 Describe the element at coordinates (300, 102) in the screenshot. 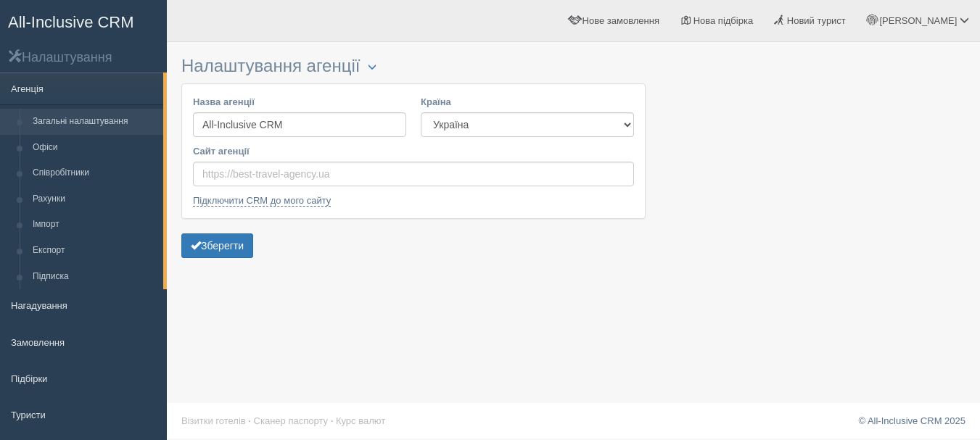

I see `label: Назва агенції` at that location.